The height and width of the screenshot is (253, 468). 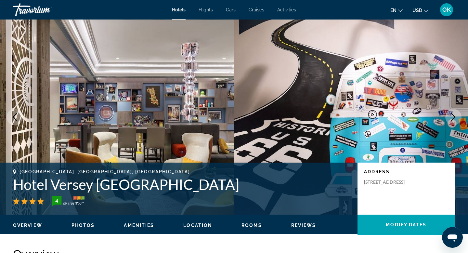 I want to click on span: Modify Dates, so click(x=406, y=225).